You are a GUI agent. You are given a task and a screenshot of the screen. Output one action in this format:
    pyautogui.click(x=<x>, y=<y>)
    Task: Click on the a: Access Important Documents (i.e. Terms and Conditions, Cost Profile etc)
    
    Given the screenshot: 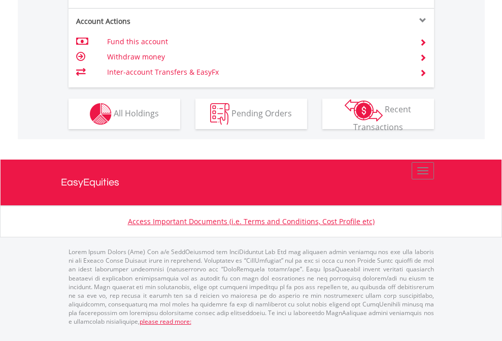 What is the action you would take?
    pyautogui.click(x=251, y=221)
    